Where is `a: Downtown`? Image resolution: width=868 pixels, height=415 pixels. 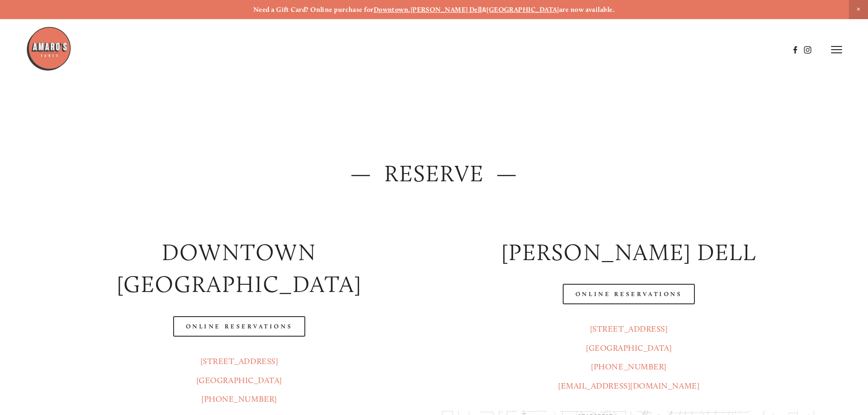
a: Downtown is located at coordinates (391, 10).